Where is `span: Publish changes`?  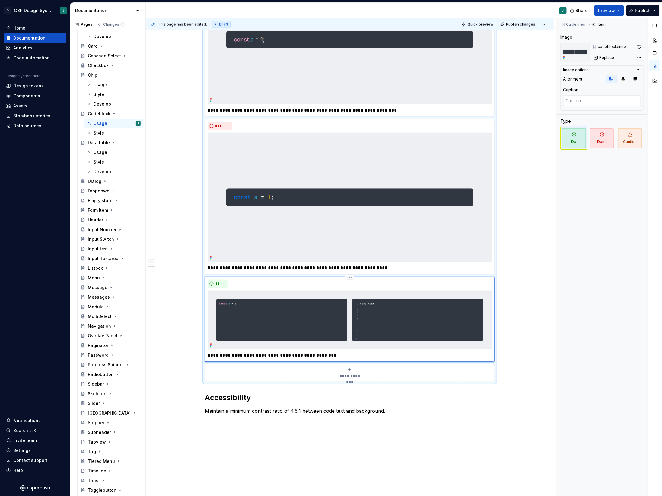 span: Publish changes is located at coordinates (520, 24).